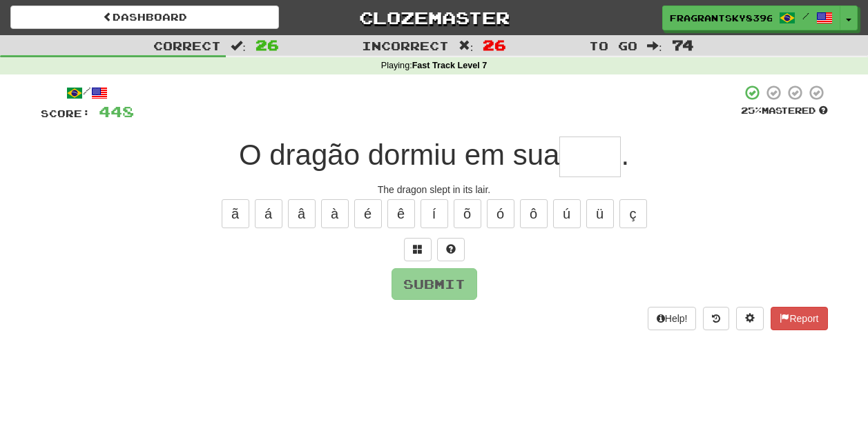 This screenshot has width=868, height=444. What do you see at coordinates (302, 214) in the screenshot?
I see `button: â` at bounding box center [302, 214].